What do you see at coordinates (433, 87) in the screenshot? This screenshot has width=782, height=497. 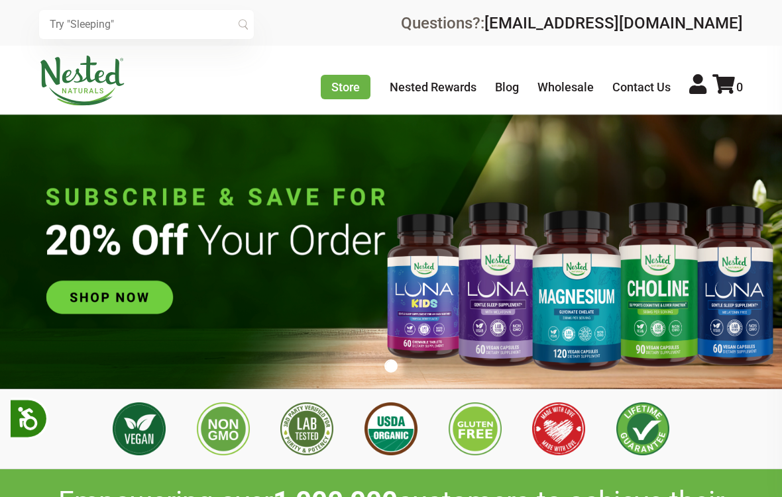 I see `a: Nested Rewards` at bounding box center [433, 87].